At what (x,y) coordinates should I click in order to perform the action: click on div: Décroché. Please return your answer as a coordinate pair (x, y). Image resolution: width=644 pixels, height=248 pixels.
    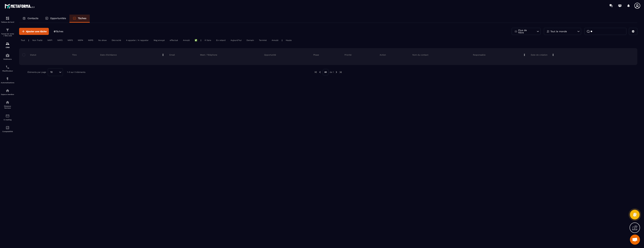
    Looking at the image, I should click on (117, 40).